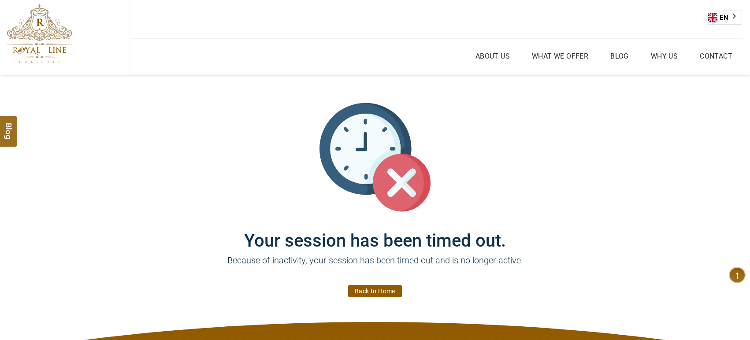 The height and width of the screenshot is (340, 750). I want to click on a: What we Offer, so click(560, 56).